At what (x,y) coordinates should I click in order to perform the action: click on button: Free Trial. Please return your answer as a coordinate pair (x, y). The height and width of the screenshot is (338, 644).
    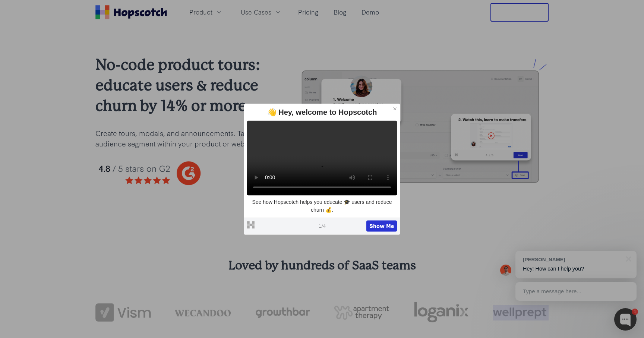
    Looking at the image, I should click on (520, 12).